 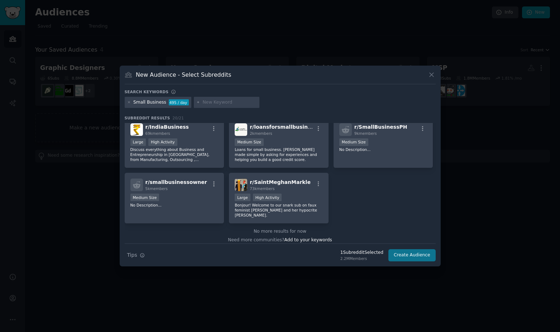 What do you see at coordinates (136, 255) in the screenshot?
I see `button: Tips` at bounding box center [136, 255].